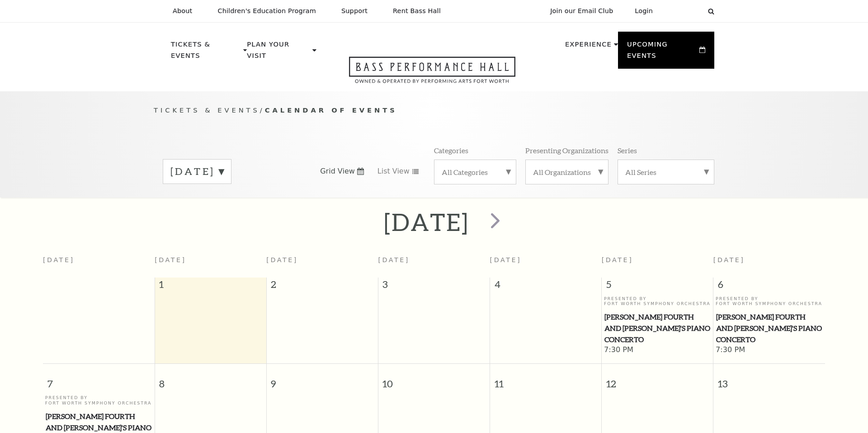 Image resolution: width=868 pixels, height=433 pixels. Describe the element at coordinates (545, 287) in the screenshot. I see `span: 4` at that location.